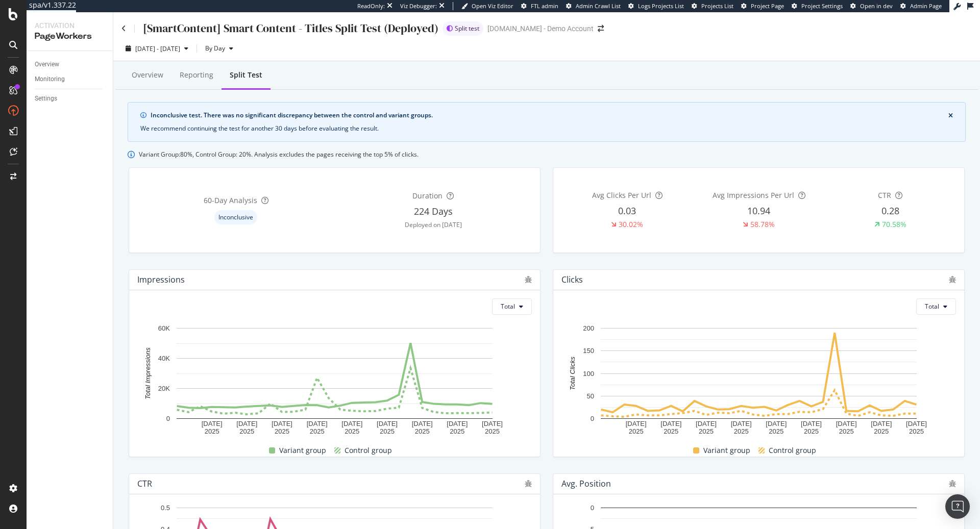 The width and height of the screenshot is (980, 529). What do you see at coordinates (957, 506) in the screenshot?
I see `div: Open Intercom Messenger` at bounding box center [957, 506].